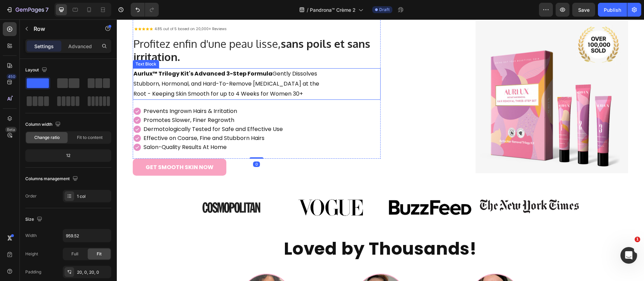 This screenshot has width=644, height=281. I want to click on span: 1, so click(637, 239).